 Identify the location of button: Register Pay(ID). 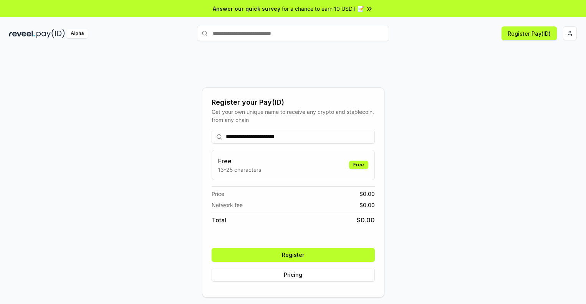
(529, 33).